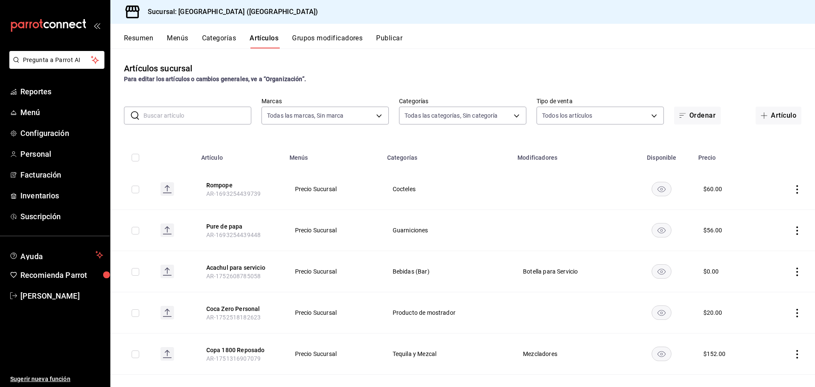 This screenshot has height=387, width=815. What do you see at coordinates (57, 60) in the screenshot?
I see `button: Pregunta a Parrot AI` at bounding box center [57, 60].